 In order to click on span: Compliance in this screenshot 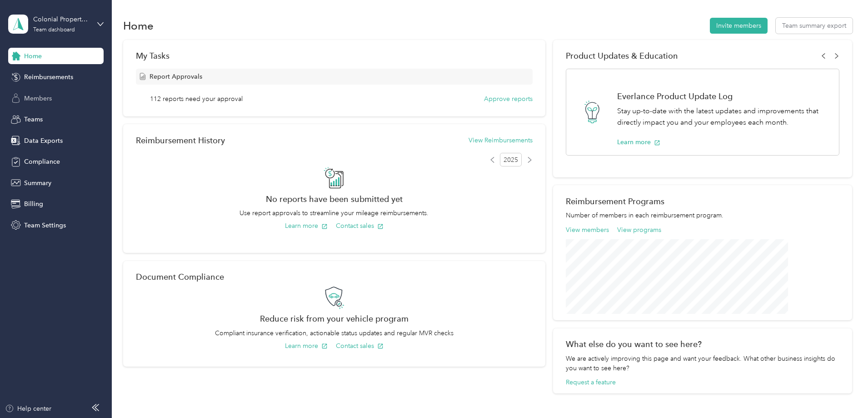, I will do `click(42, 161)`.